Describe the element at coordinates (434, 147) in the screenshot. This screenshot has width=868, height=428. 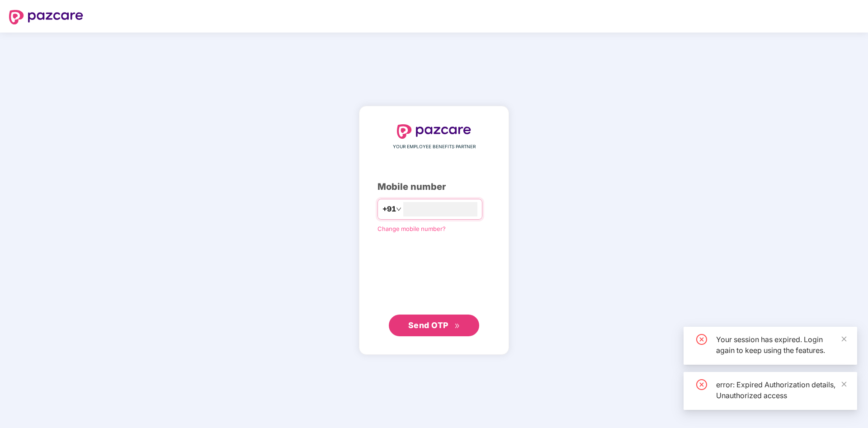
I see `span: YOUR EMPLOYEE BENEFITS PARTNER` at that location.